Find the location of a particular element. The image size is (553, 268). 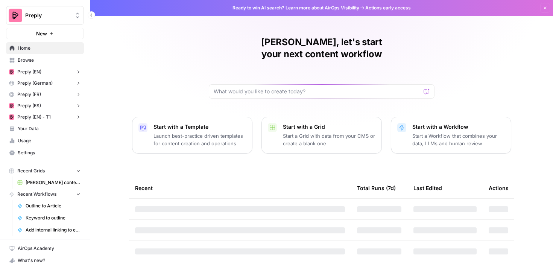

span: Your Data is located at coordinates (49, 129).